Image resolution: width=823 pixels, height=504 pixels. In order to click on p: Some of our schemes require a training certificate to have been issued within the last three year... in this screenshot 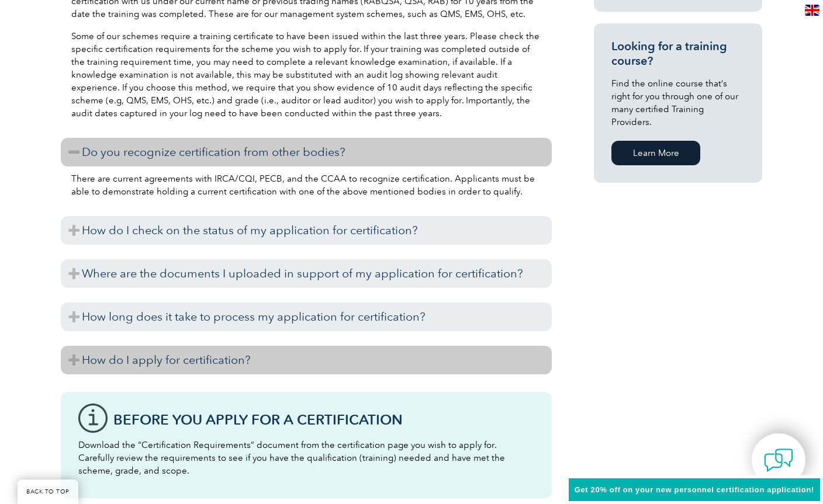, I will do `click(306, 75)`.